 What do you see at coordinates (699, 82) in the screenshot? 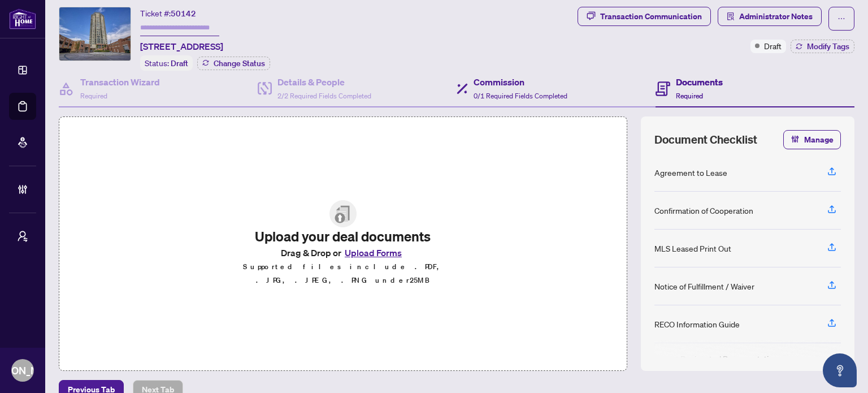
I see `h4: Documents` at bounding box center [699, 82].